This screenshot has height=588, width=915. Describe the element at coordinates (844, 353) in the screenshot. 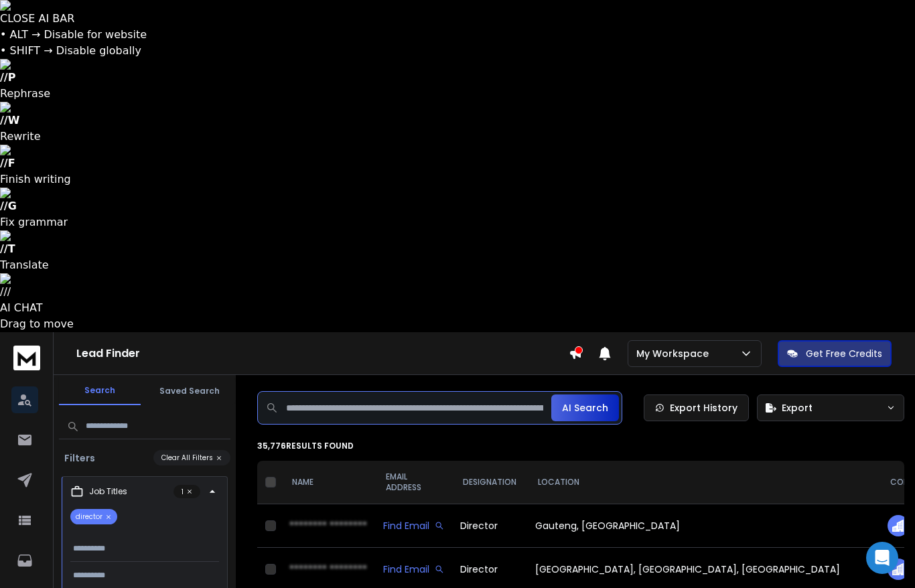

I see `p: Get Free Credits` at that location.